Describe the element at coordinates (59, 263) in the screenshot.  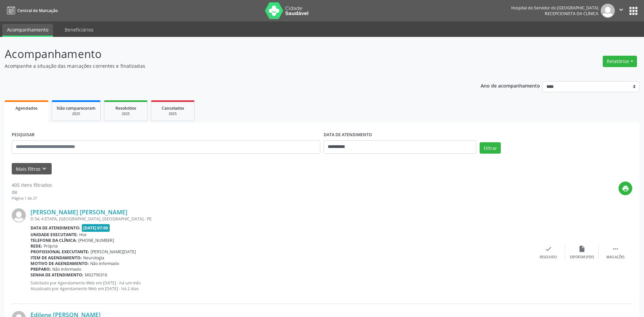
I see `b: Motivo de agendamento:` at that location.